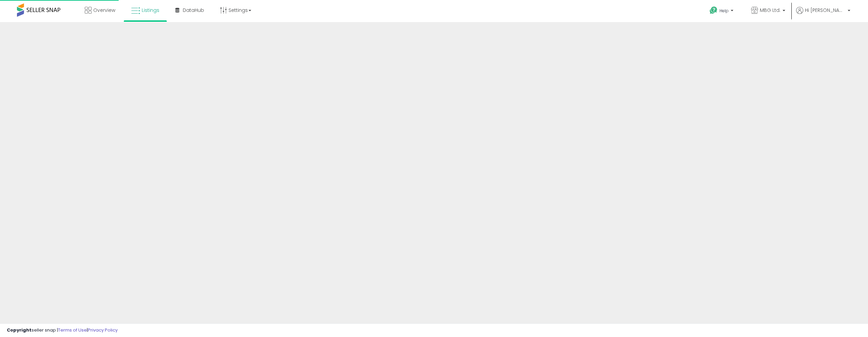 Image resolution: width=868 pixels, height=337 pixels. Describe the element at coordinates (150, 10) in the screenshot. I see `span: Listings` at that location.